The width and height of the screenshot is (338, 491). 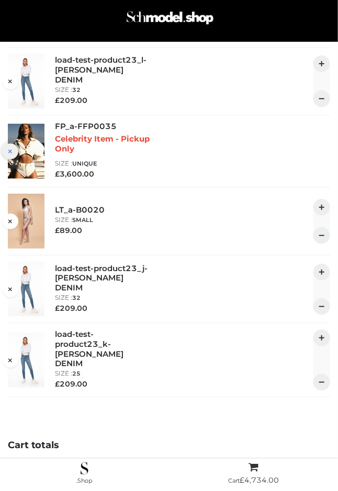 What do you see at coordinates (85, 482) in the screenshot?
I see `span: .Shop` at bounding box center [85, 482].